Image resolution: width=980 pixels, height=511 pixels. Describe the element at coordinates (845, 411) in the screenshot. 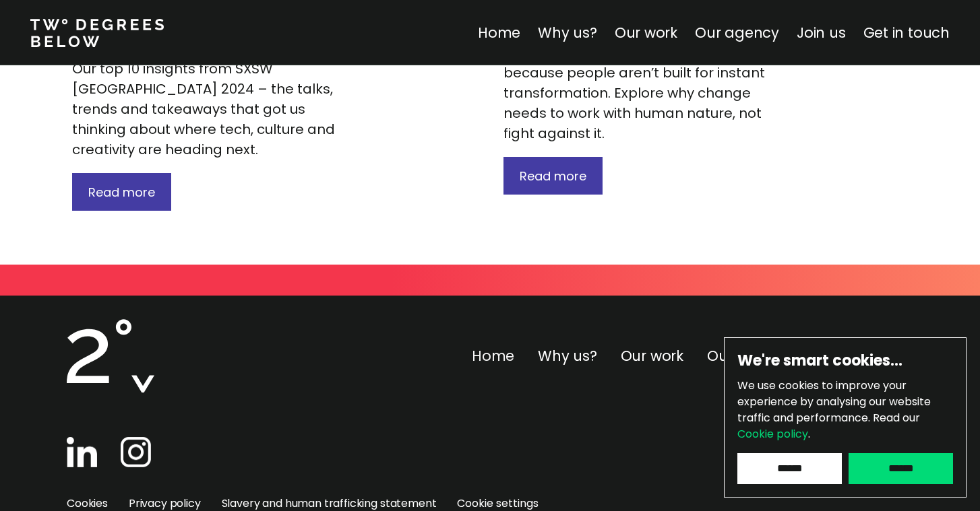

I see `p: We use cookies to improve your experience by analysing our website traffic and performance.` at that location.